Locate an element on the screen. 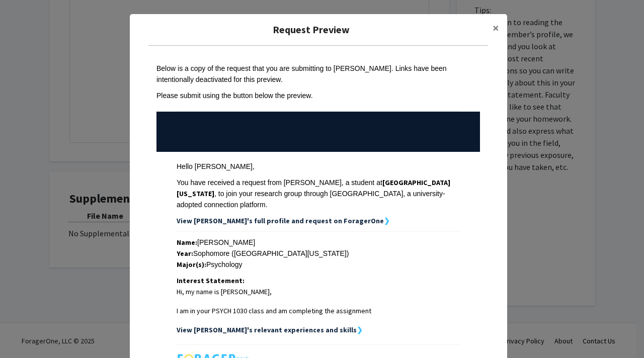 This screenshot has width=644, height=358. div: Please submit using the button below the preview. is located at coordinates (318, 95).